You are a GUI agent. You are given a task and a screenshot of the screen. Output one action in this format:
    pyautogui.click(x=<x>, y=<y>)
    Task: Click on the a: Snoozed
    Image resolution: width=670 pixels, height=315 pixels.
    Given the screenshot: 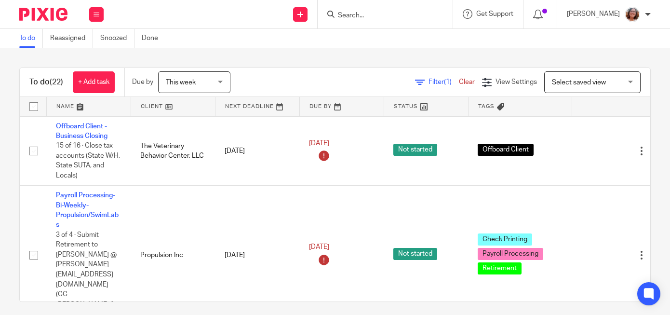 What is the action you would take?
    pyautogui.click(x=117, y=38)
    